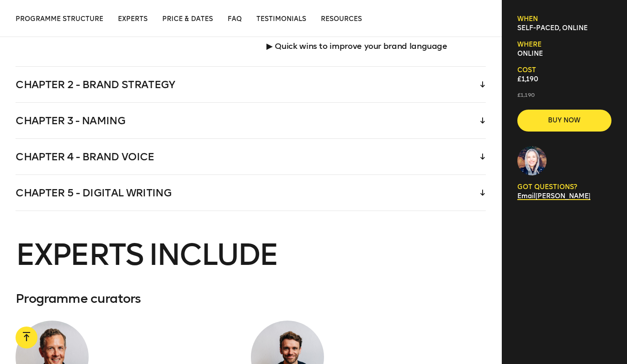  I want to click on div: Chapter 3 - Naming, so click(250, 121).